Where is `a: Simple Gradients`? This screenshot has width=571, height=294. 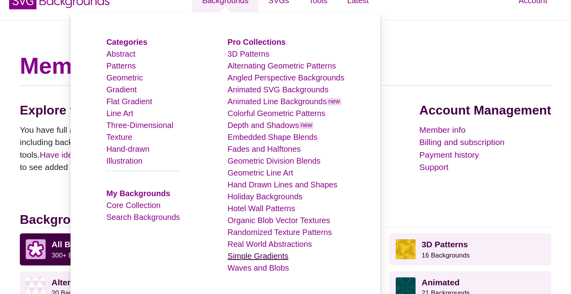 a: Simple Gradients is located at coordinates (258, 256).